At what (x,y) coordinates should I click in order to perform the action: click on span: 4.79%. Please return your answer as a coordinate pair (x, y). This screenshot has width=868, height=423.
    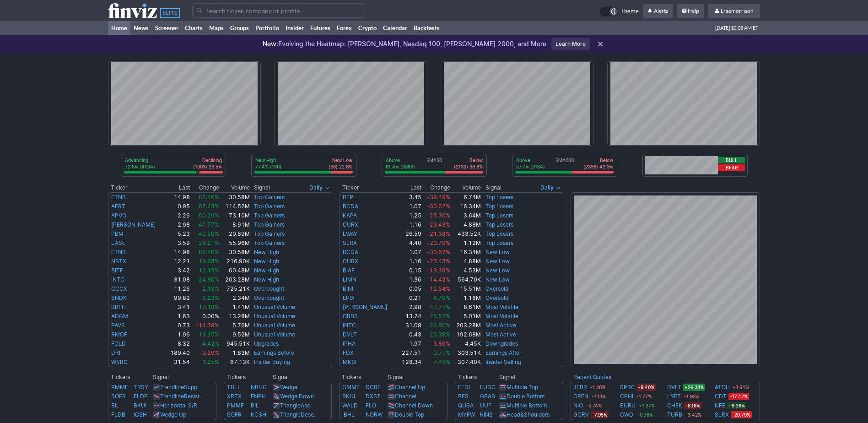
    Looking at the image, I should click on (441, 298).